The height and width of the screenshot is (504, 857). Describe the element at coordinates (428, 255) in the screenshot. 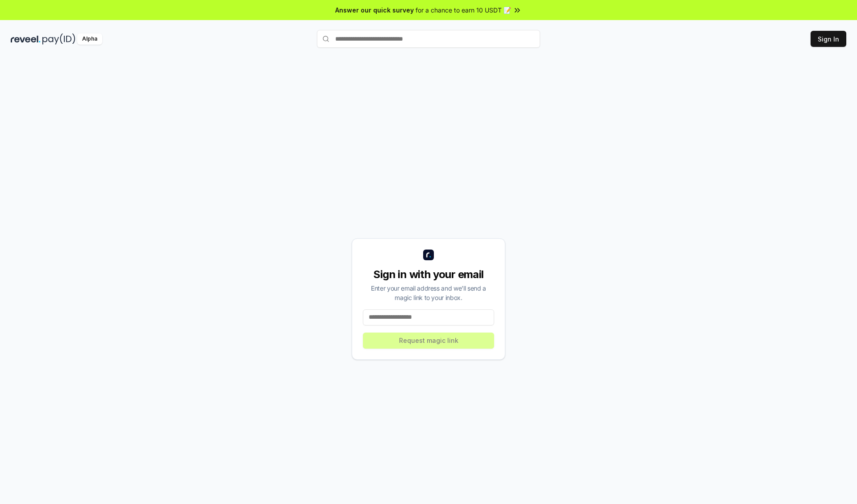

I see `img: logo_small` at that location.